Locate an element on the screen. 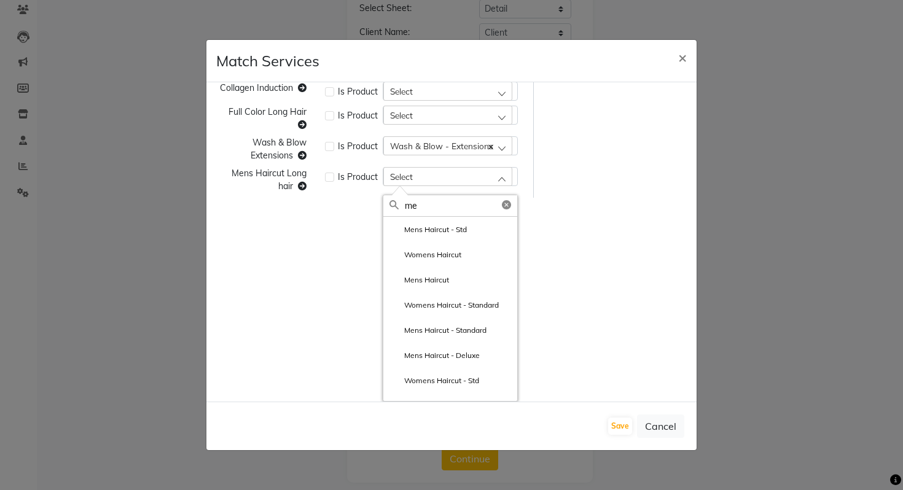 This screenshot has width=903, height=490. label: Mens Haircut - Standard is located at coordinates (438, 330).